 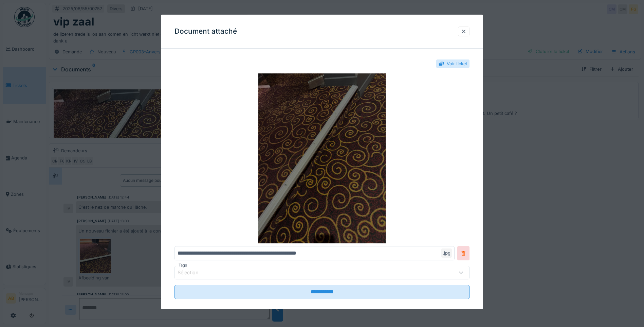 What do you see at coordinates (193, 273) in the screenshot?
I see `div: Sélection` at bounding box center [193, 273].